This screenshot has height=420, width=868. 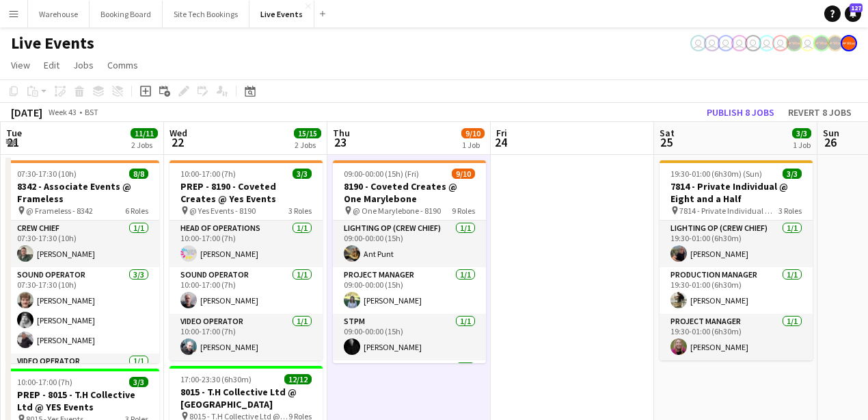 What do you see at coordinates (740, 113) in the screenshot?
I see `button: Publish 8 jobs` at bounding box center [740, 113].